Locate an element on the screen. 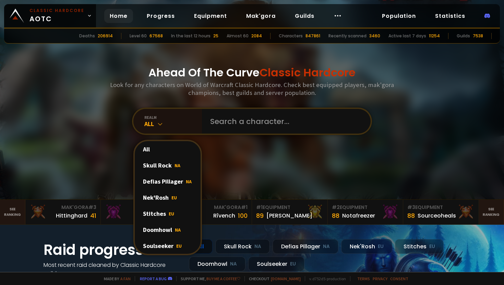 This screenshot has height=285, width=504. div: 67568 is located at coordinates (156, 36).